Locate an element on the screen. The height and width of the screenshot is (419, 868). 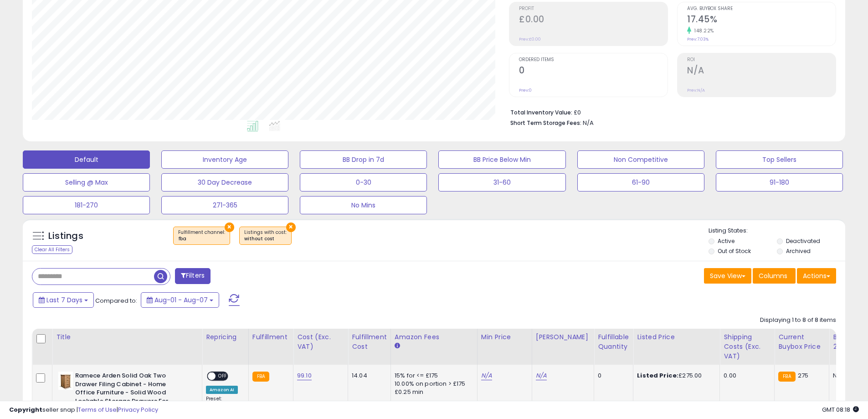
button: Last 7 Days is located at coordinates (63, 300).